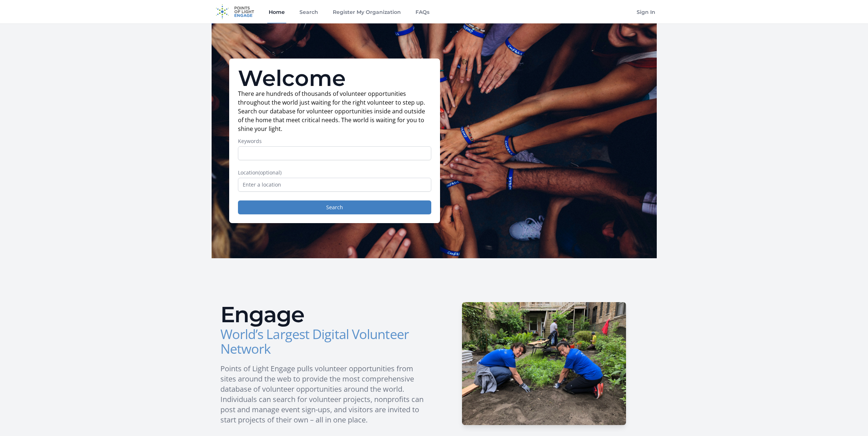 This screenshot has height=436, width=868. I want to click on input: Enter a location, so click(335, 185).